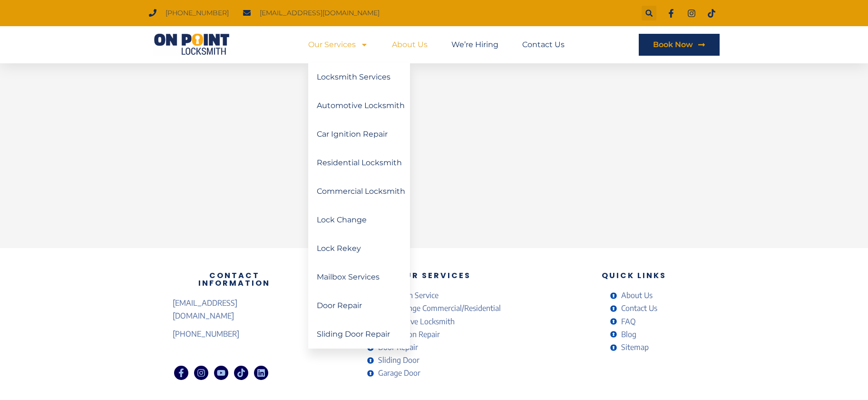 The height and width of the screenshot is (400, 868). I want to click on span: Blog, so click(627, 334).